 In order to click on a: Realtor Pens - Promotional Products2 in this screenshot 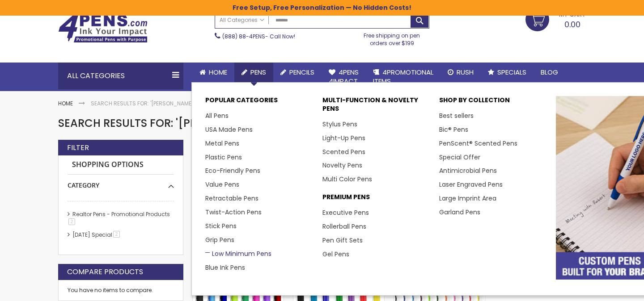, I will do `click(118, 218)`.